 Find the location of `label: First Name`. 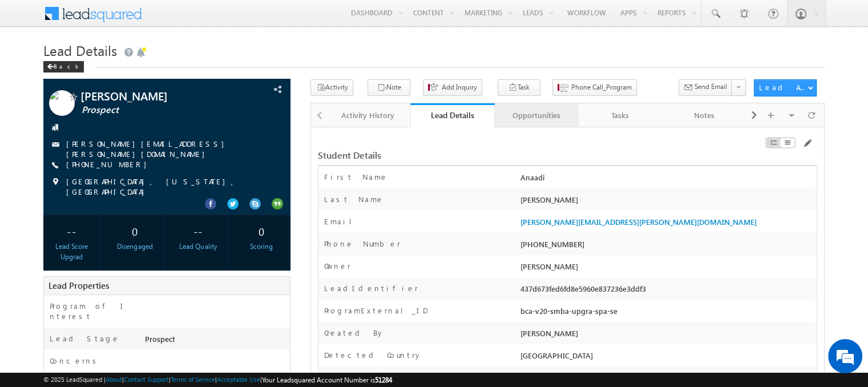

label: First Name is located at coordinates (356, 177).